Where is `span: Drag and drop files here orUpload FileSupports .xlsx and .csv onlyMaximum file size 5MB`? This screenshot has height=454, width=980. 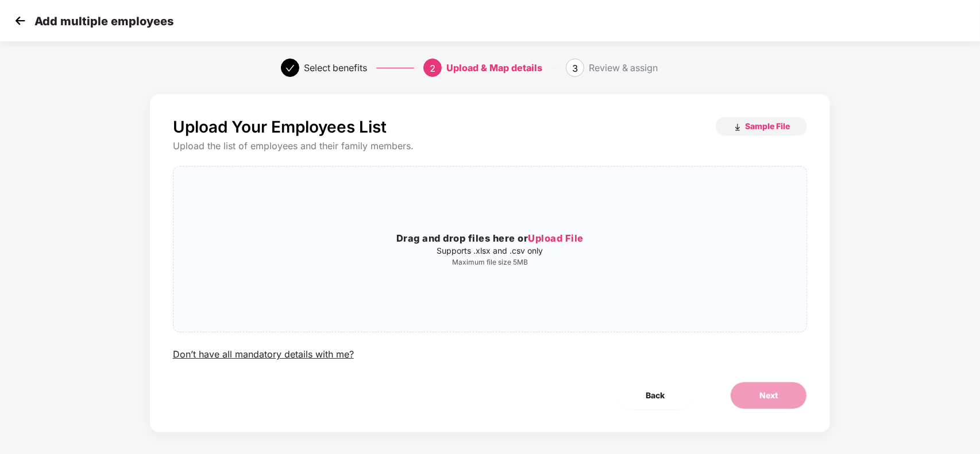 span: Drag and drop files here orUpload FileSupports .xlsx and .csv onlyMaximum file size 5MB is located at coordinates (490, 249).